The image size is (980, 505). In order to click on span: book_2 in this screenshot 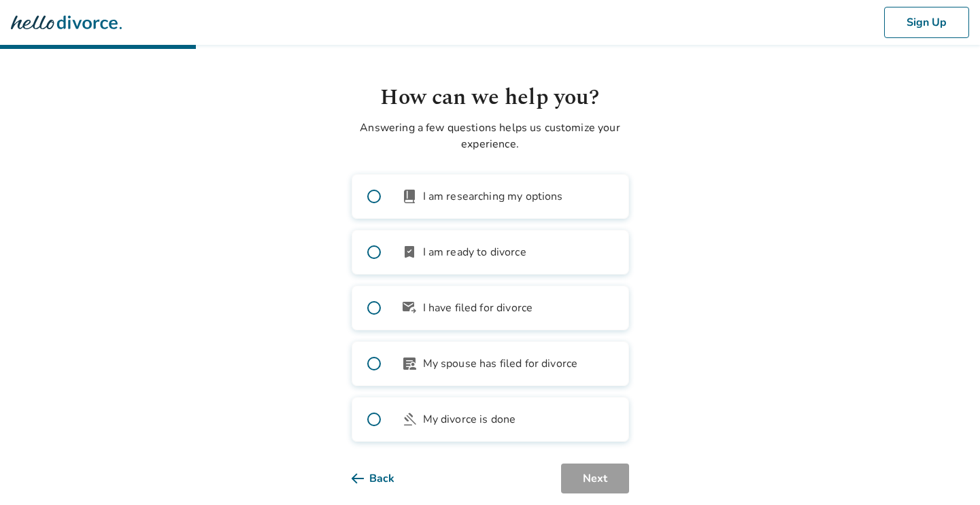, I will do `click(409, 197)`.